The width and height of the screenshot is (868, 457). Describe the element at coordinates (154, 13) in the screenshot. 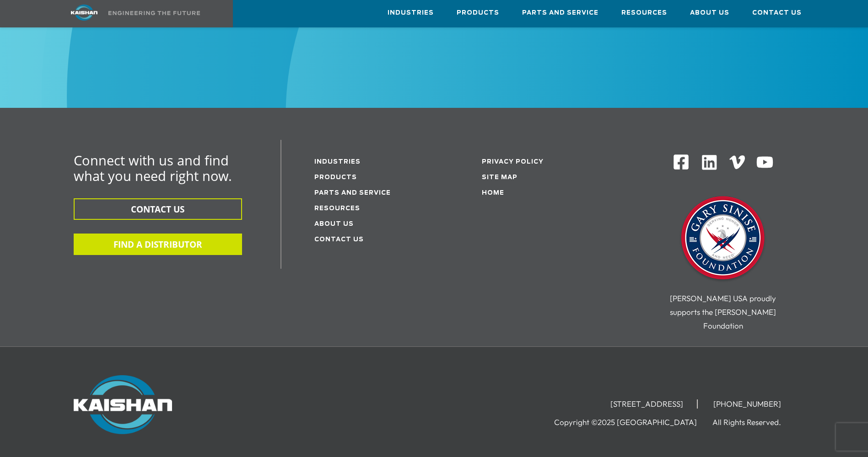

I see `img: Engineering the future` at that location.